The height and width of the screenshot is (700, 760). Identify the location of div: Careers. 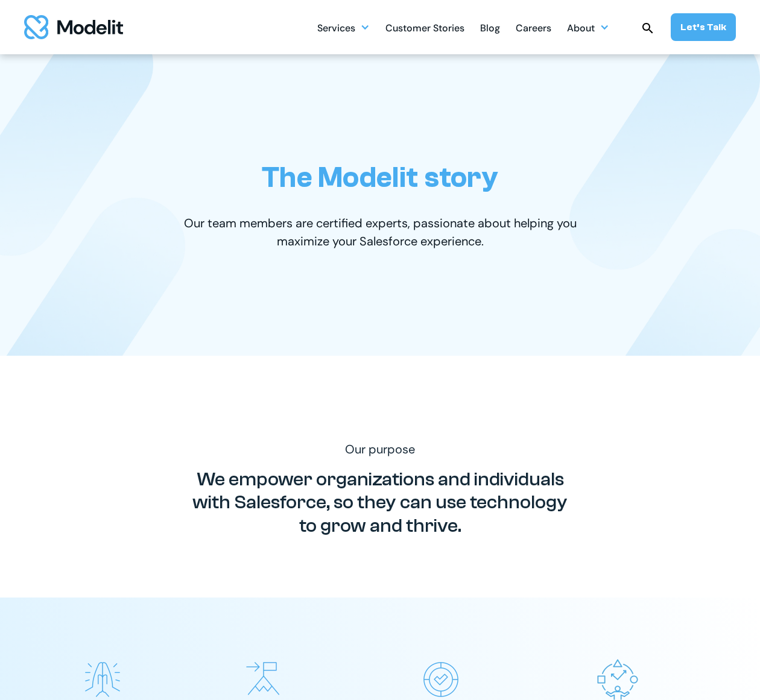
(534, 29).